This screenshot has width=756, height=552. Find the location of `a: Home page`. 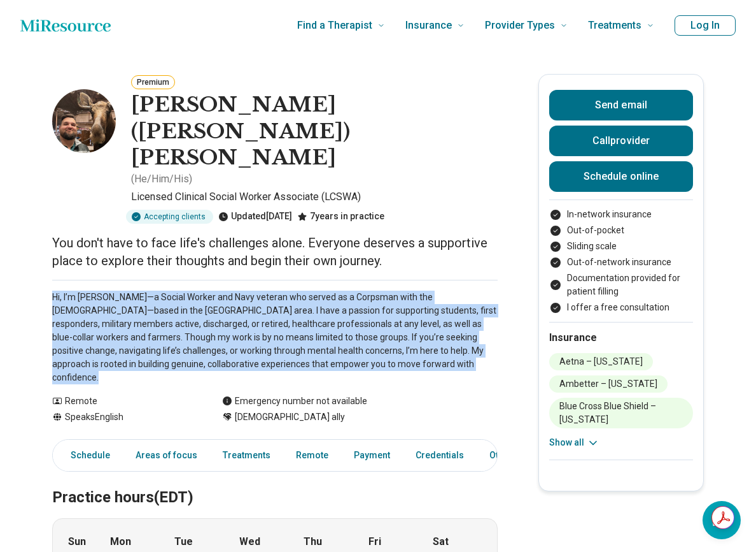

a: Home page is located at coordinates (65, 26).